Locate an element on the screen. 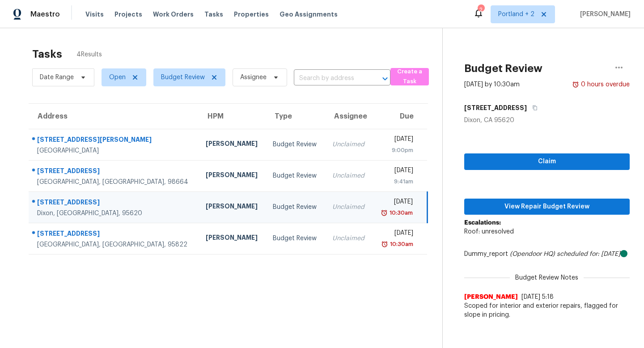  span: Properties is located at coordinates (251, 14).